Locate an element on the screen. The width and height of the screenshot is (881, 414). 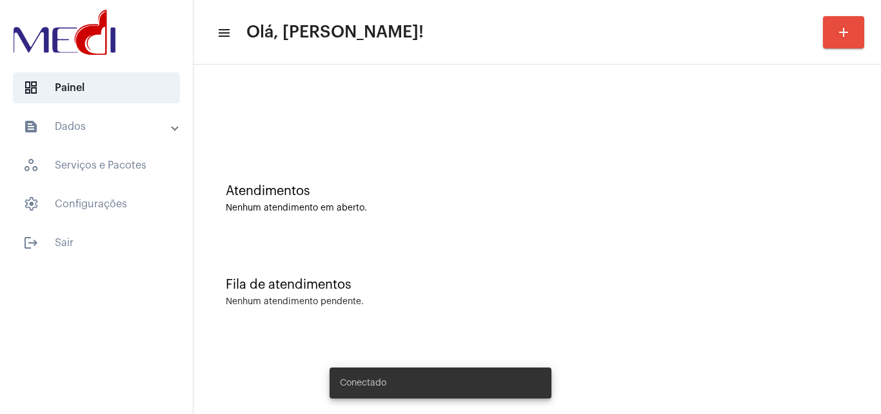
mat-expansion-panel-header: sidenav iconDados is located at coordinates (100, 126).